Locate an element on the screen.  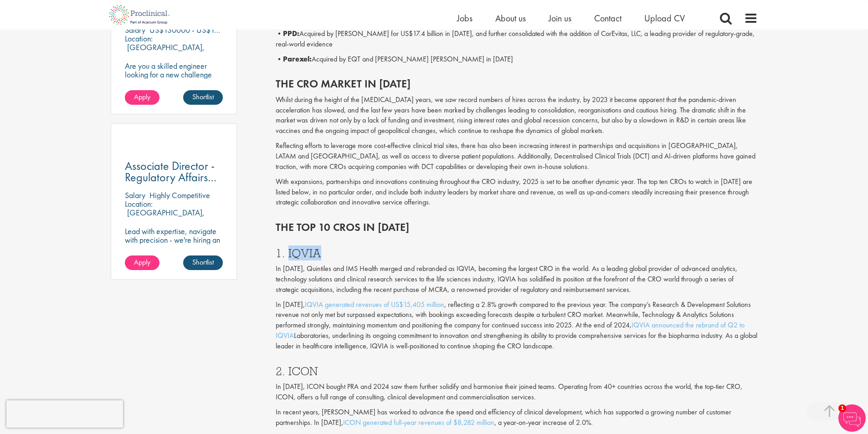
span: Jobs is located at coordinates (465, 19).